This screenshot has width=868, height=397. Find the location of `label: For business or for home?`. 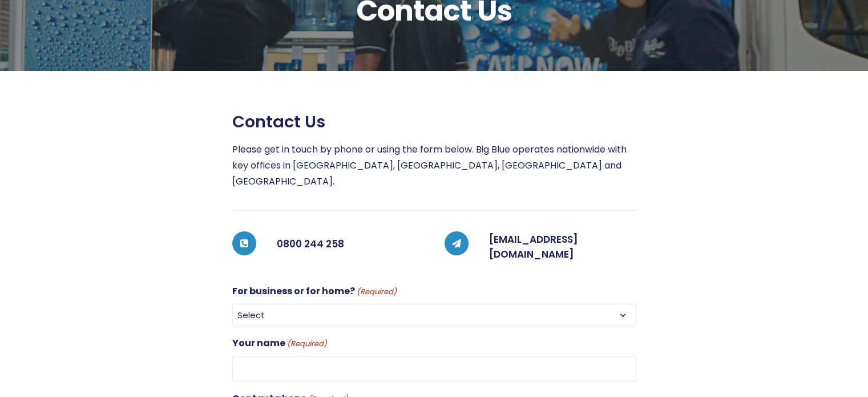

label: For business or for home? is located at coordinates (315, 291).